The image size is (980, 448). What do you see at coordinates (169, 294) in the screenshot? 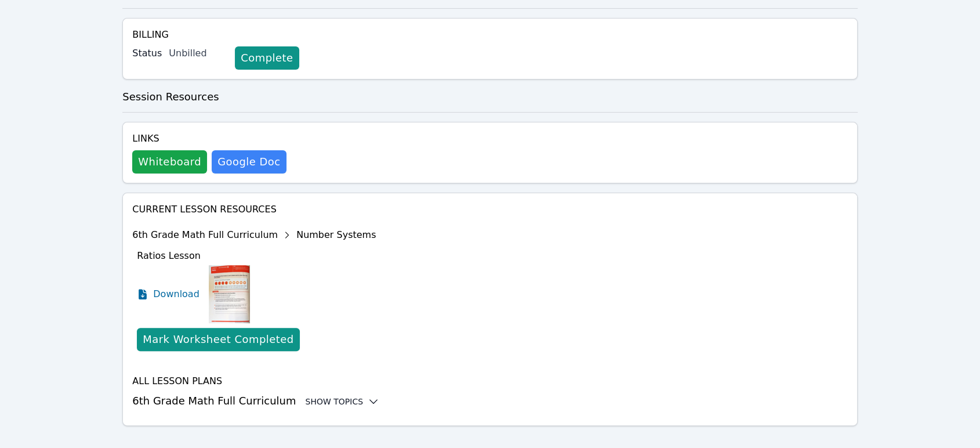
I see `a: Download` at bounding box center [169, 294].